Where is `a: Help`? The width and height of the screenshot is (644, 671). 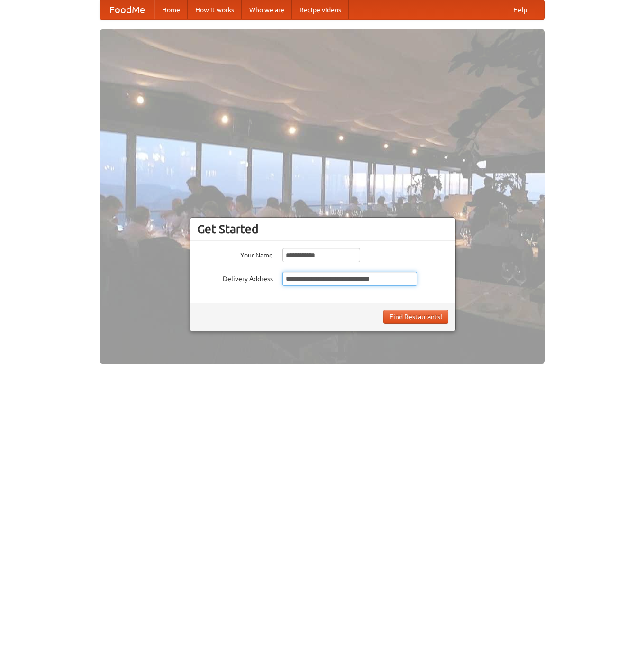 a: Help is located at coordinates (520, 10).